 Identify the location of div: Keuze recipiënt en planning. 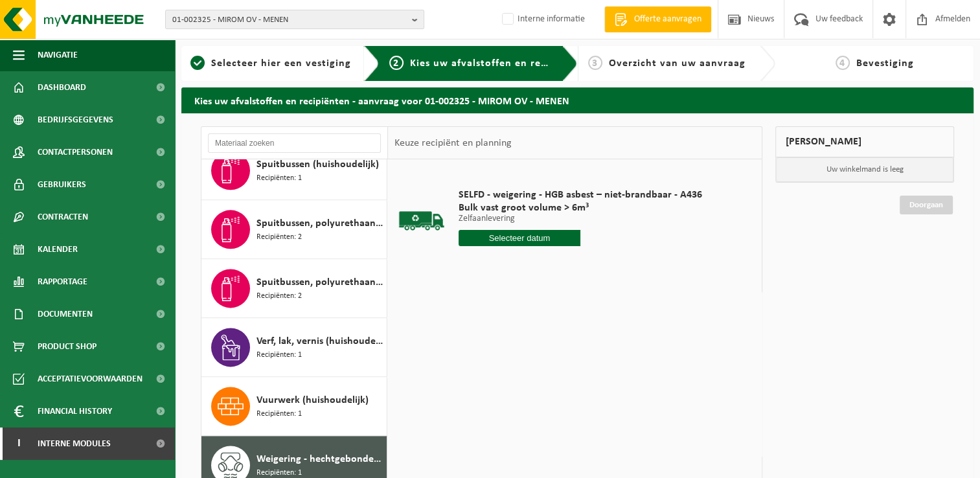
(453, 143).